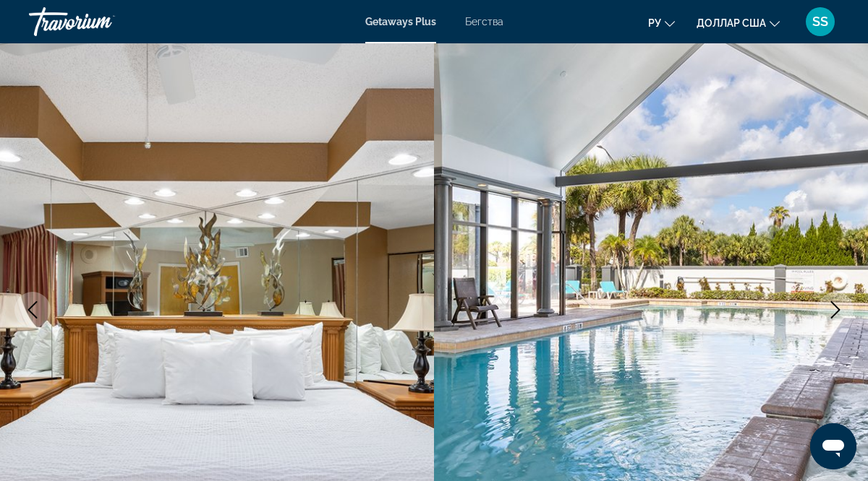  Describe the element at coordinates (32, 310) in the screenshot. I see `button: Previous image` at that location.